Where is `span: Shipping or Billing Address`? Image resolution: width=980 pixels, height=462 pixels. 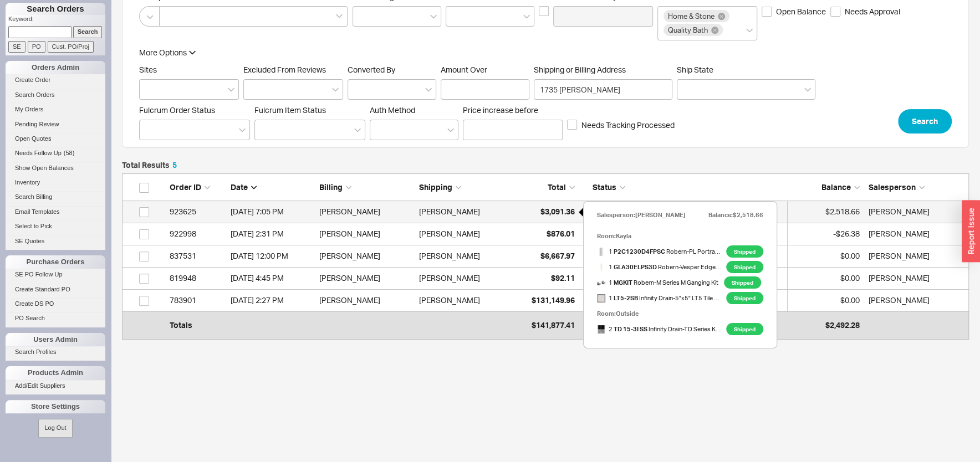 span: Shipping or Billing Address is located at coordinates (603, 69).